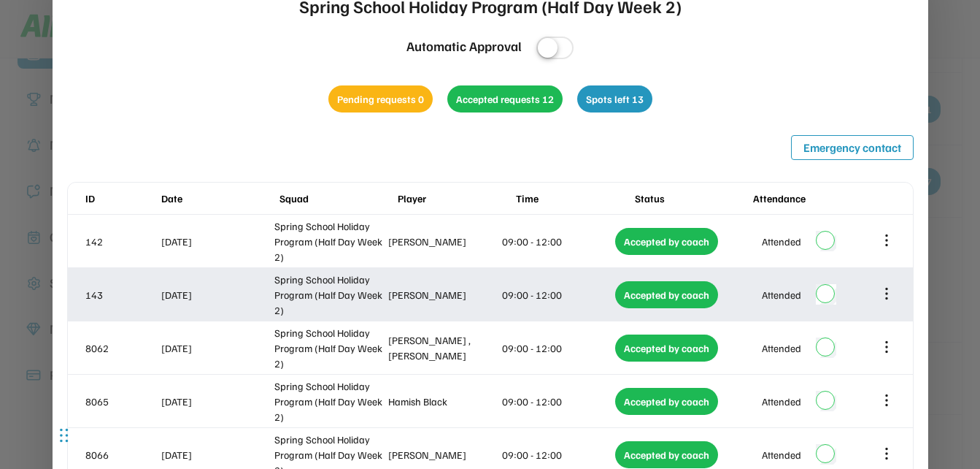 Image resolution: width=980 pixels, height=469 pixels. Describe the element at coordinates (122, 294) in the screenshot. I see `div: 143` at that location.